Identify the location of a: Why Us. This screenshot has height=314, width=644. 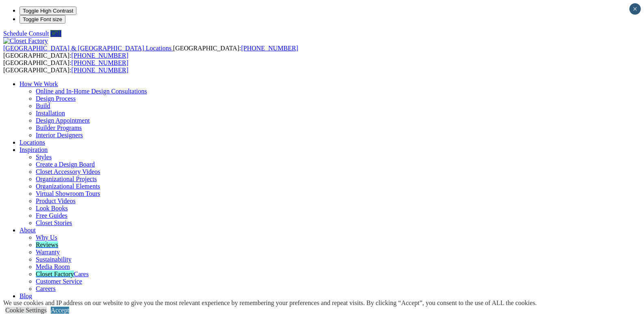
(46, 237).